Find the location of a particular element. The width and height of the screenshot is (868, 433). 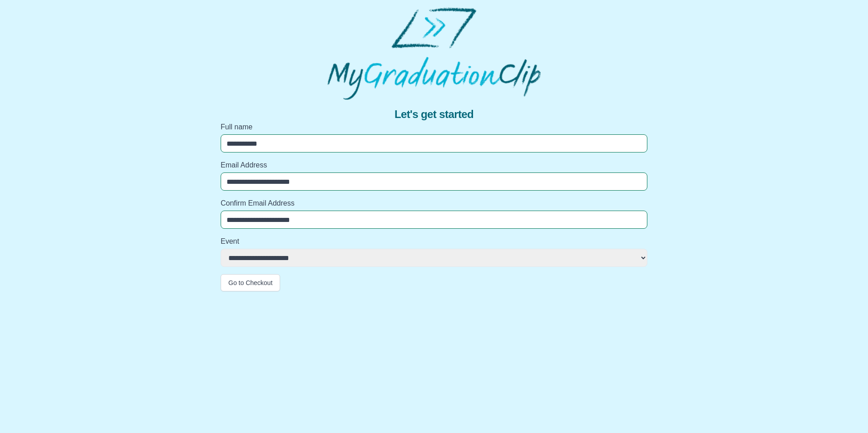

span: Let's get started is located at coordinates (434, 114).